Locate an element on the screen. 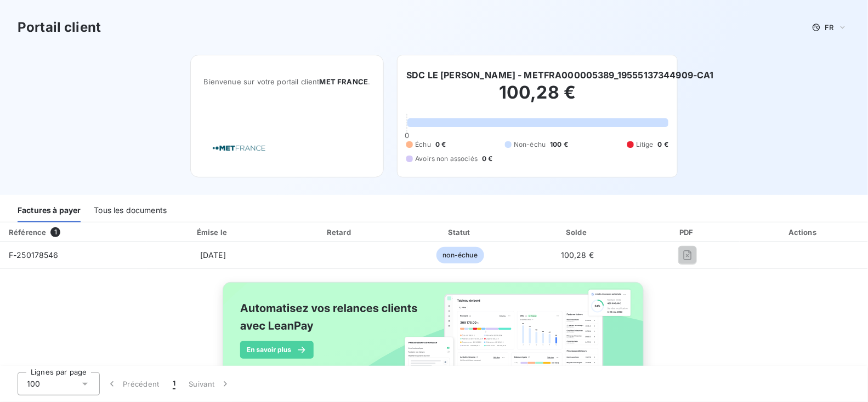  div: PDF is located at coordinates (688, 232).